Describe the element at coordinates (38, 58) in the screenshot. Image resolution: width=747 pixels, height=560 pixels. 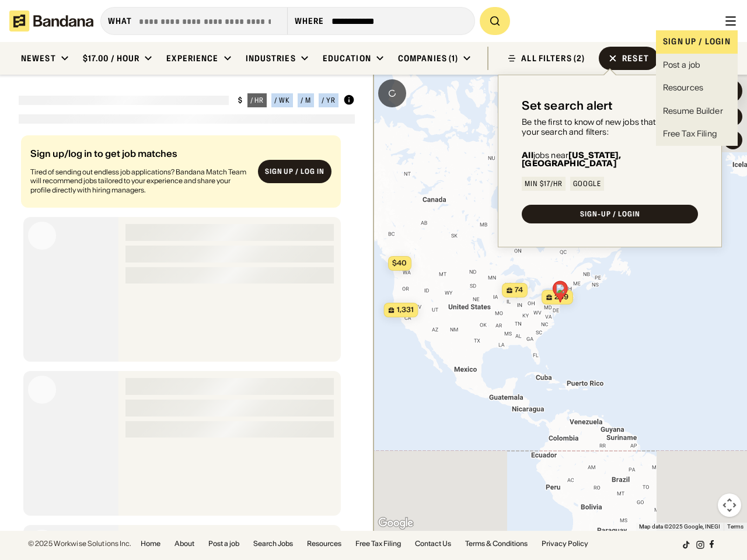
I see `div: Newest` at that location.